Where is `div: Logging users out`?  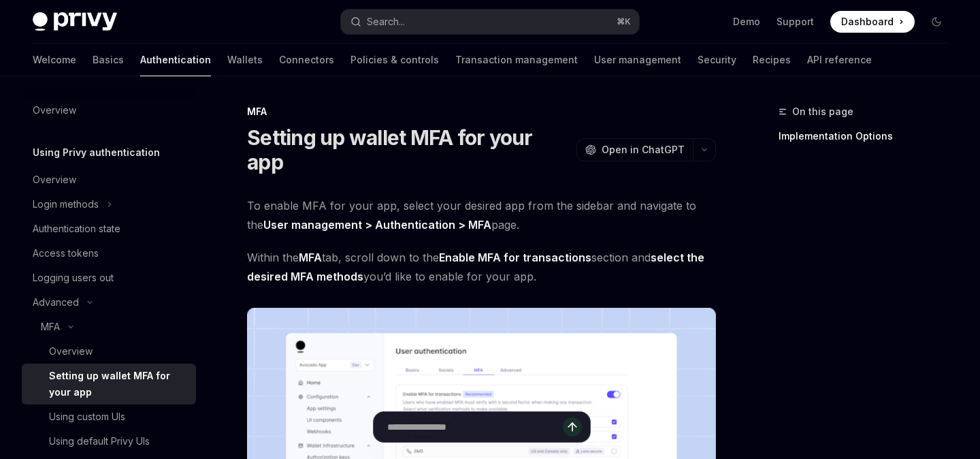
div: Logging users out is located at coordinates (73, 278).